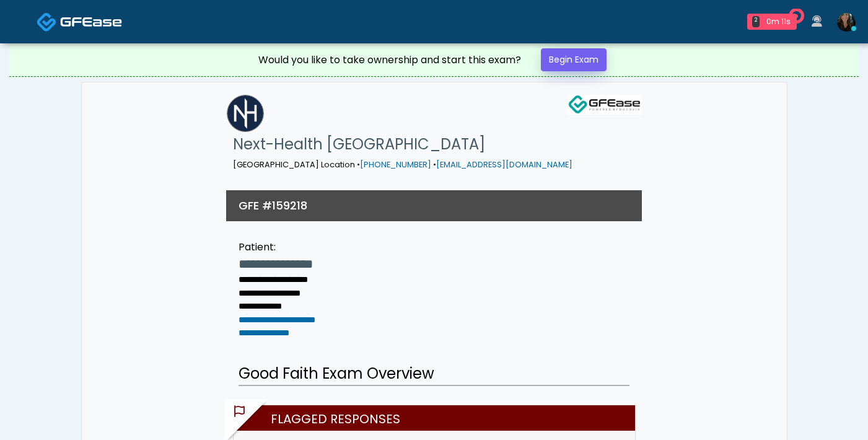  I want to click on h3: GFE #159218, so click(273, 205).